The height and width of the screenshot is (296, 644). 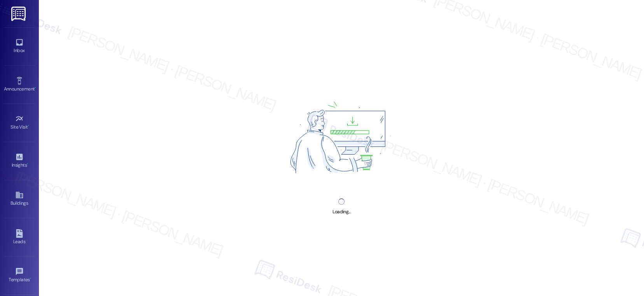 I want to click on a: Buildings, so click(x=19, y=199).